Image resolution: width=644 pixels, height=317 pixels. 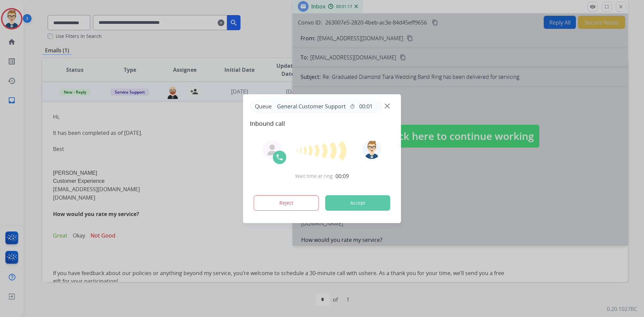 I want to click on button: Reject, so click(x=287, y=203).